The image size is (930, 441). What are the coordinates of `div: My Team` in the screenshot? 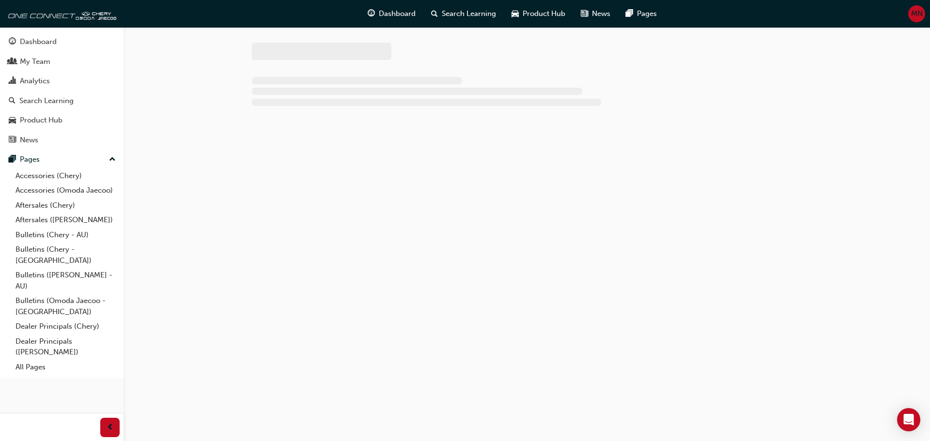 It's located at (35, 62).